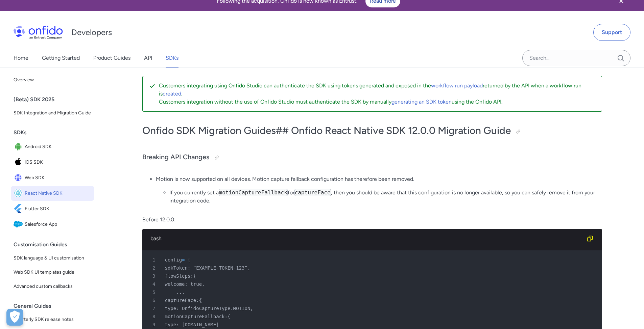 The height and width of the screenshot is (329, 644). I want to click on div: bash, so click(367, 238).